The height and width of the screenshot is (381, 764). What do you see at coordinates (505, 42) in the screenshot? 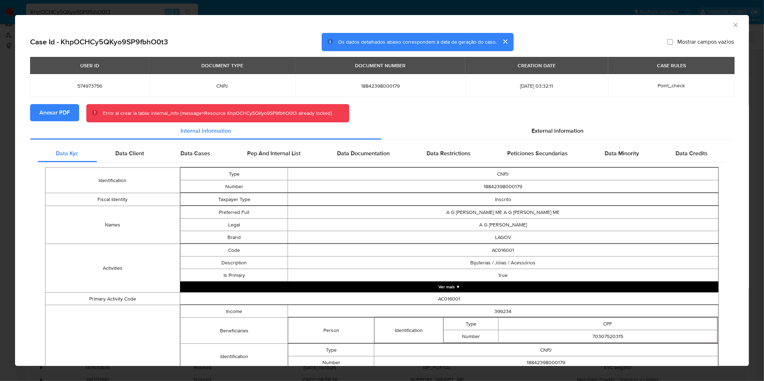
I see `button: cerrar` at bounding box center [505, 42].